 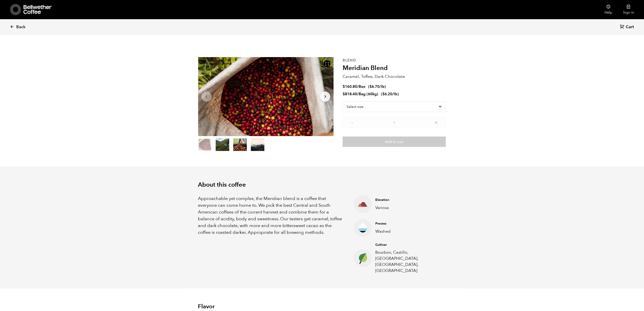 I want to click on p: Various, so click(x=407, y=208).